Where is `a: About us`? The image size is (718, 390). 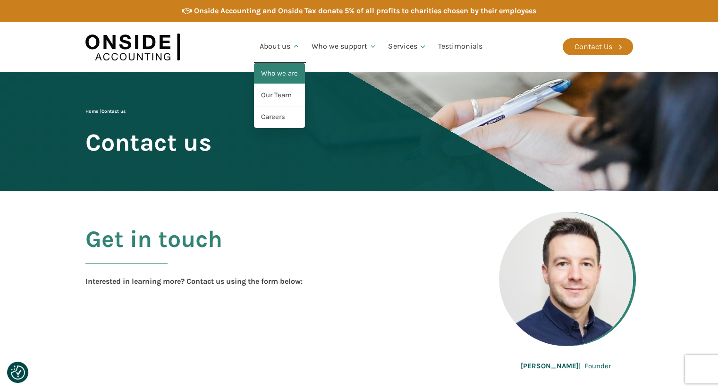 a: About us is located at coordinates (280, 47).